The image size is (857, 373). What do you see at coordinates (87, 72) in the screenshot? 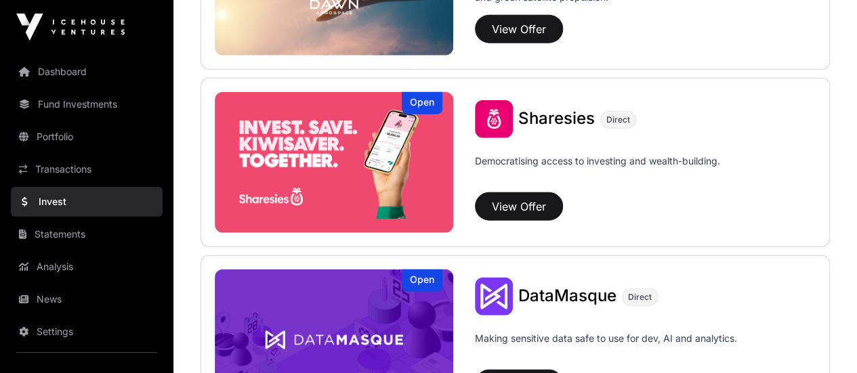
I see `a: Dashboard` at bounding box center [87, 72].